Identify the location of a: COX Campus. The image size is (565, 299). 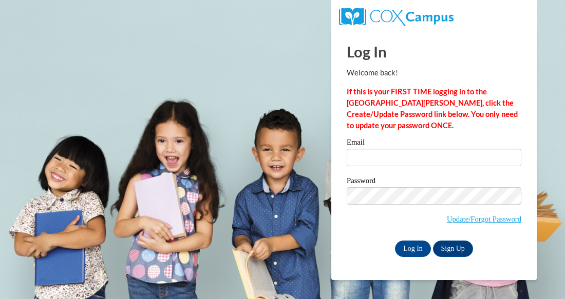
(396, 16).